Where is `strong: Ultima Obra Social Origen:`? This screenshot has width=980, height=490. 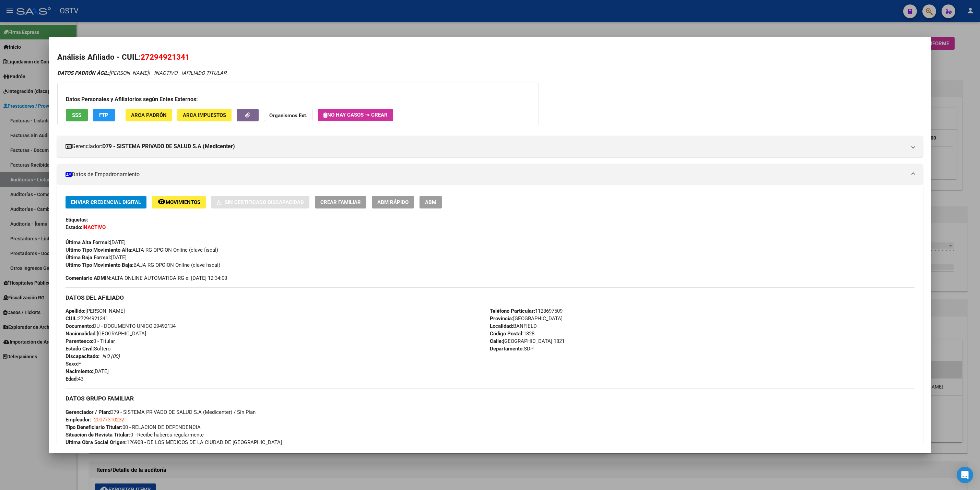
strong: Ultima Obra Social Origen: is located at coordinates (96, 443).